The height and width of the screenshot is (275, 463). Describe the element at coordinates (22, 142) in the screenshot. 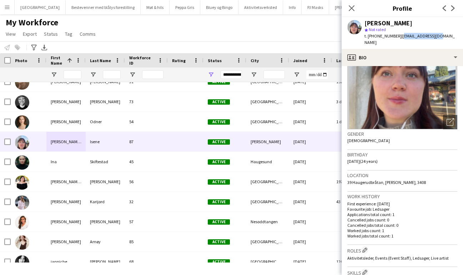

I see `img: Ida Marie Isene` at that location.